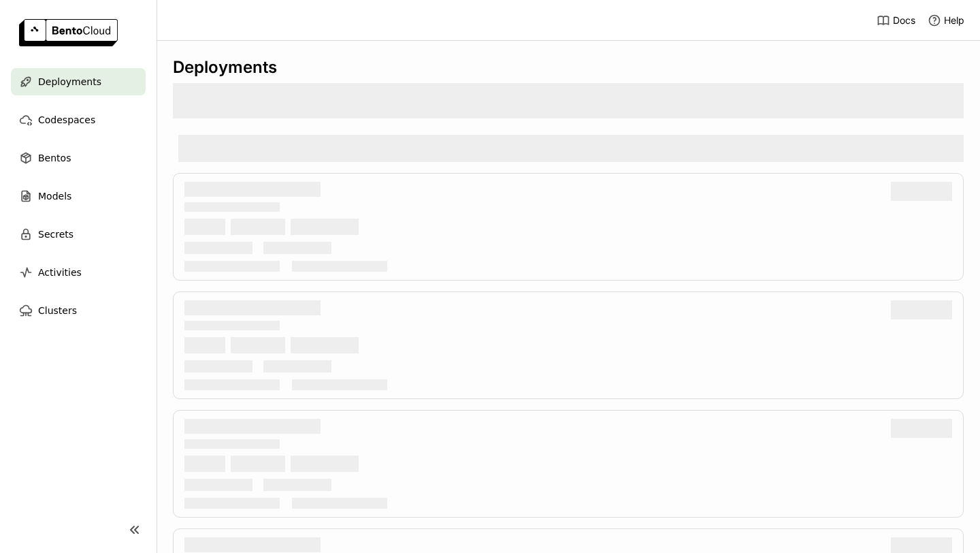 This screenshot has height=553, width=980. What do you see at coordinates (78, 234) in the screenshot?
I see `a: Secrets` at bounding box center [78, 234].